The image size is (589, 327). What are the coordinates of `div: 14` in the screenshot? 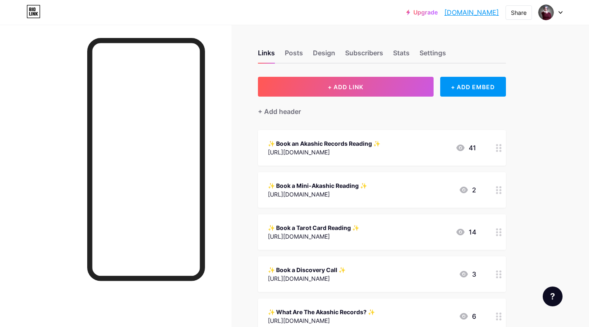 It's located at (466, 232).